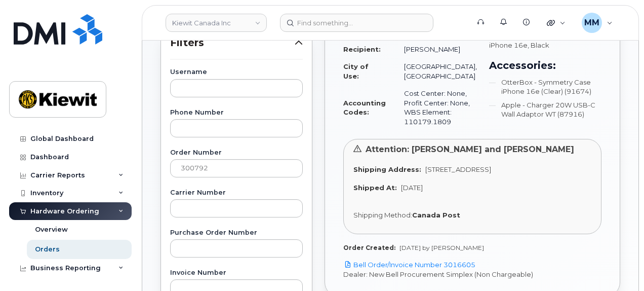 This screenshot has height=291, width=644. Describe the element at coordinates (436, 215) in the screenshot. I see `strong: Canada Post` at that location.